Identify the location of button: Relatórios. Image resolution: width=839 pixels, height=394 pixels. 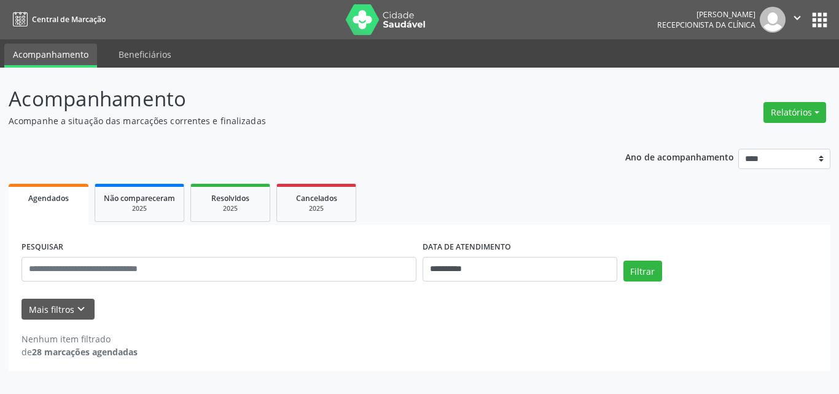
(795, 112).